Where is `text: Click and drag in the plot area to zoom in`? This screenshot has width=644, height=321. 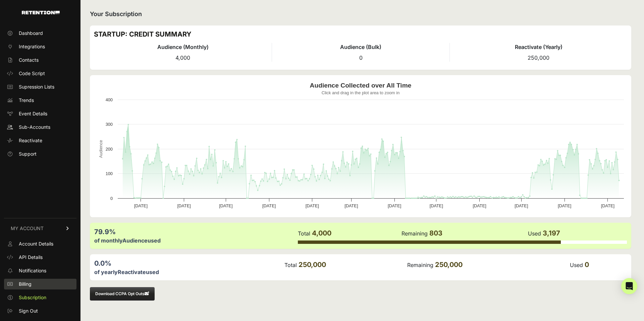
text: Click and drag in the plot area to zoom in is located at coordinates (361, 92).